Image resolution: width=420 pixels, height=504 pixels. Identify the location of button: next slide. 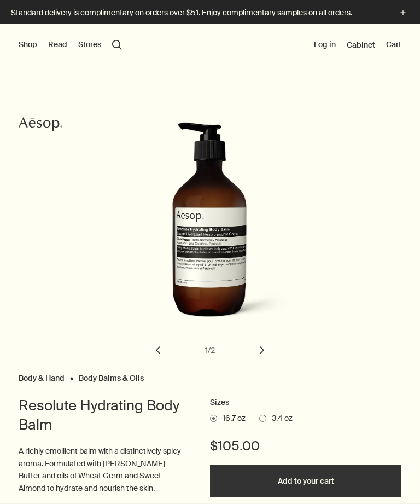
(262, 351).